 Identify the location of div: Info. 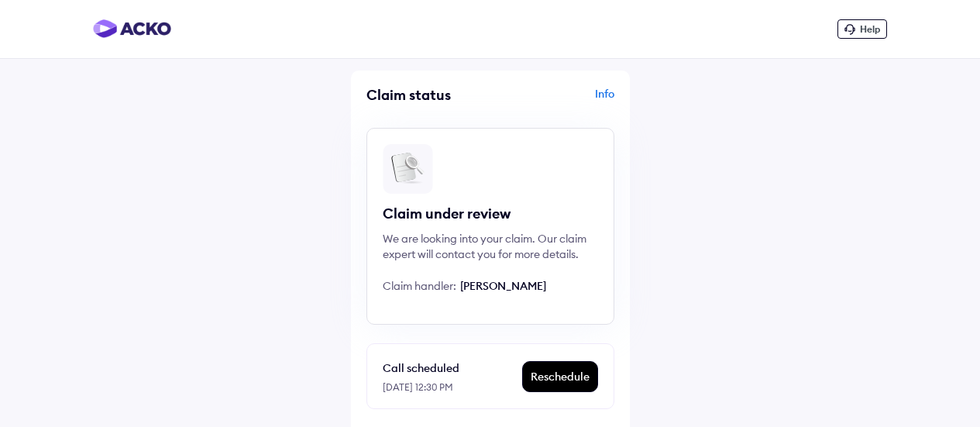
(554, 101).